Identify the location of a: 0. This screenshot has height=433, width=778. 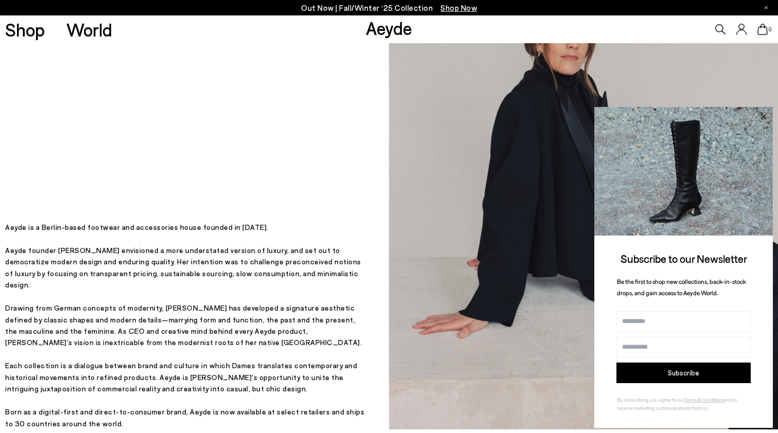
(762, 29).